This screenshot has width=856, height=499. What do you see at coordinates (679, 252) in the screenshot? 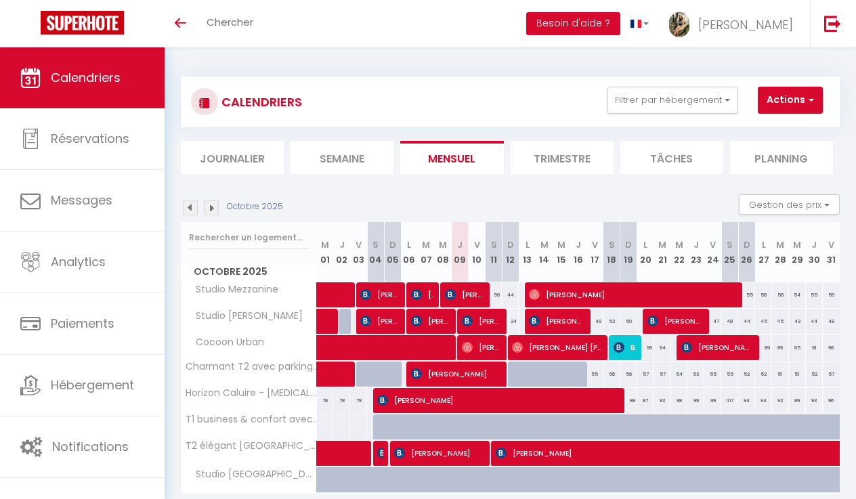
I see `th: 22` at bounding box center [679, 252].